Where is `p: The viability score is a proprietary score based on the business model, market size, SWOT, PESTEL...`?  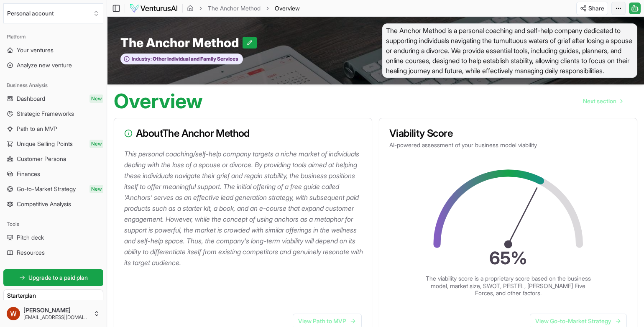
p: The viability score is a proprietary score based on the business model, market size, SWOT, PESTEL... is located at coordinates (508, 286).